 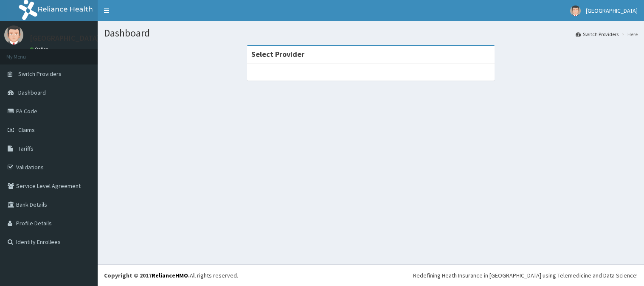 I want to click on a: Online, so click(x=40, y=49).